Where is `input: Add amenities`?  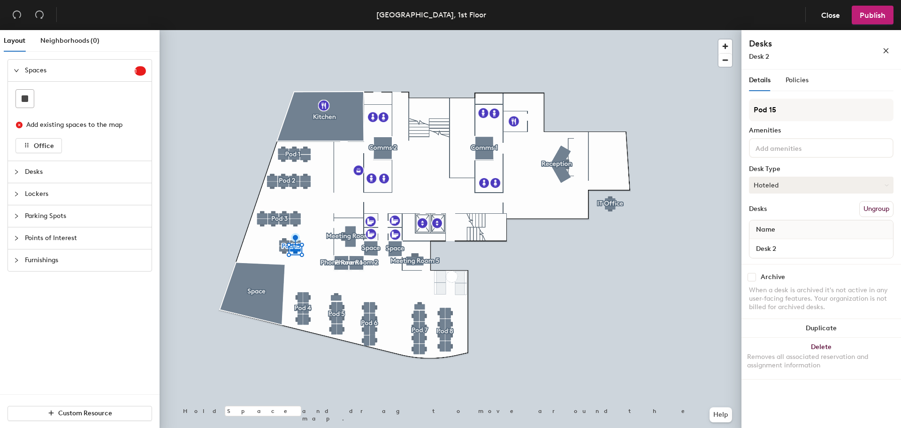
input: Add amenities is located at coordinates (796, 147).